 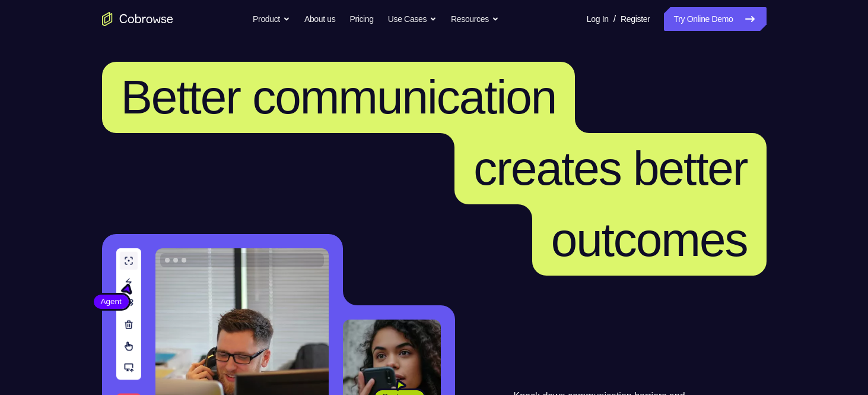 What do you see at coordinates (475, 19) in the screenshot?
I see `button: Resources` at bounding box center [475, 19].